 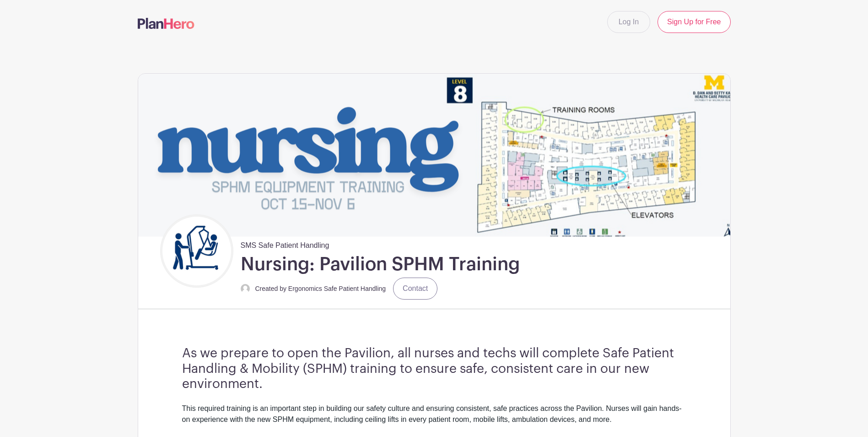 What do you see at coordinates (321, 289) in the screenshot?
I see `small: Created by Ergonomics Safe Patient Handling` at bounding box center [321, 289].